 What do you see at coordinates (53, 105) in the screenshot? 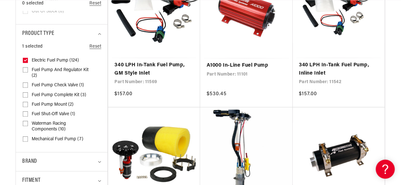
I see `span: Fuel Pump Mount (2)` at bounding box center [53, 105].